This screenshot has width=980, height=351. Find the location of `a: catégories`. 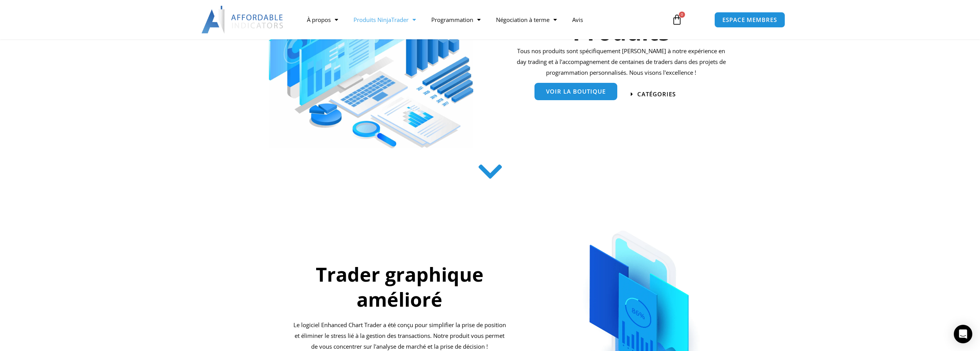

a: catégories is located at coordinates (653, 94).